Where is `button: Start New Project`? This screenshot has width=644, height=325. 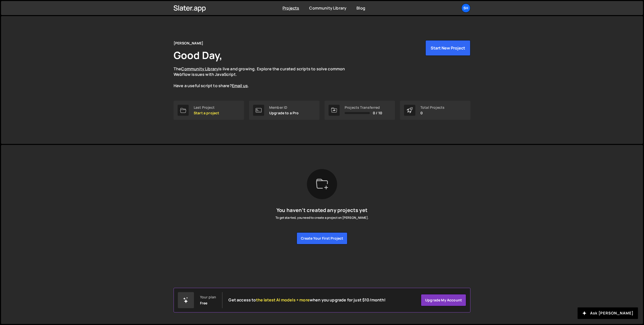
button: Start New Project is located at coordinates (448, 48).